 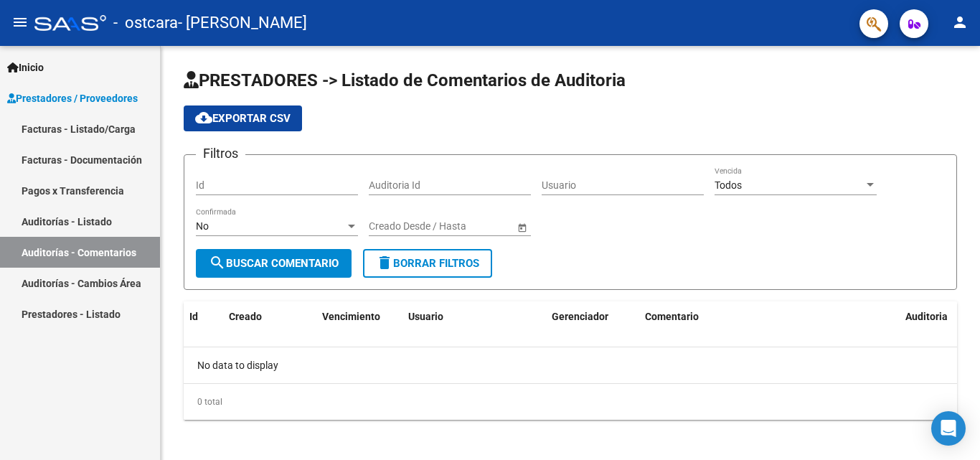 What do you see at coordinates (427, 263) in the screenshot?
I see `span: Borrar Filtros` at bounding box center [427, 263].